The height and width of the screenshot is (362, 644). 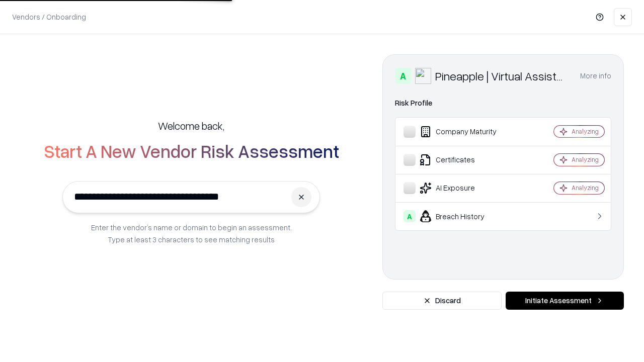 I want to click on div: AI Exposure, so click(x=463, y=188).